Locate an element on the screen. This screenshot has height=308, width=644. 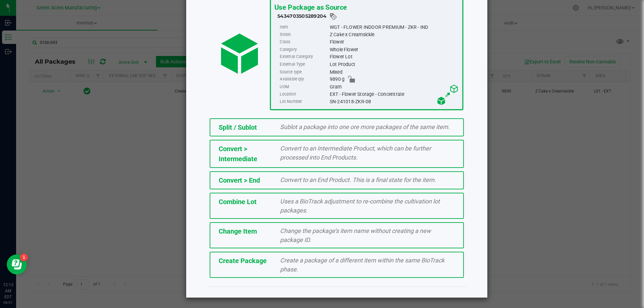
span: Change Item is located at coordinates (238, 231).